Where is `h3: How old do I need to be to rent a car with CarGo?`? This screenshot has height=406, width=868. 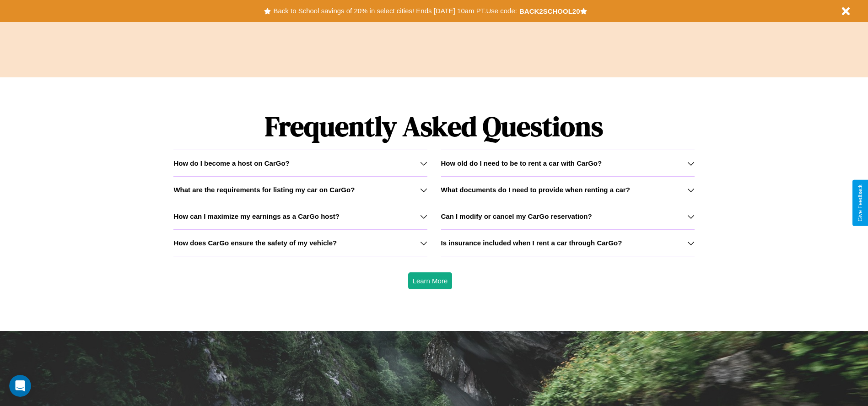 h3: How old do I need to be to rent a car with CarGo? is located at coordinates (522, 163).